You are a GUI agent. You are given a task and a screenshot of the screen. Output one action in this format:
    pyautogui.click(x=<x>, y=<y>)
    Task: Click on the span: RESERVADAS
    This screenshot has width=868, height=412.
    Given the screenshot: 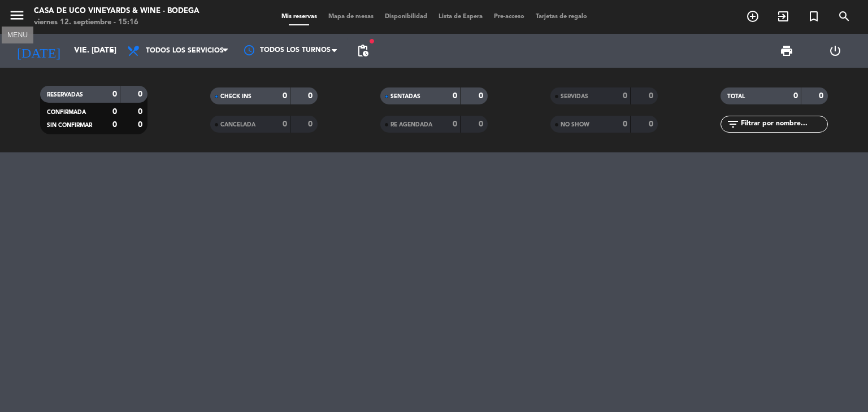 What is the action you would take?
    pyautogui.click(x=65, y=95)
    